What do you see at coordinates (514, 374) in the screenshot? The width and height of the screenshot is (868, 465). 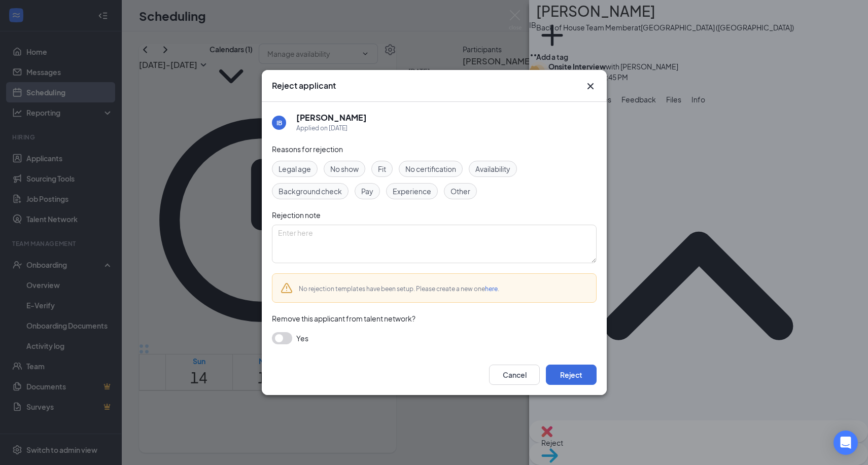 I see `button: Cancel` at bounding box center [514, 374].